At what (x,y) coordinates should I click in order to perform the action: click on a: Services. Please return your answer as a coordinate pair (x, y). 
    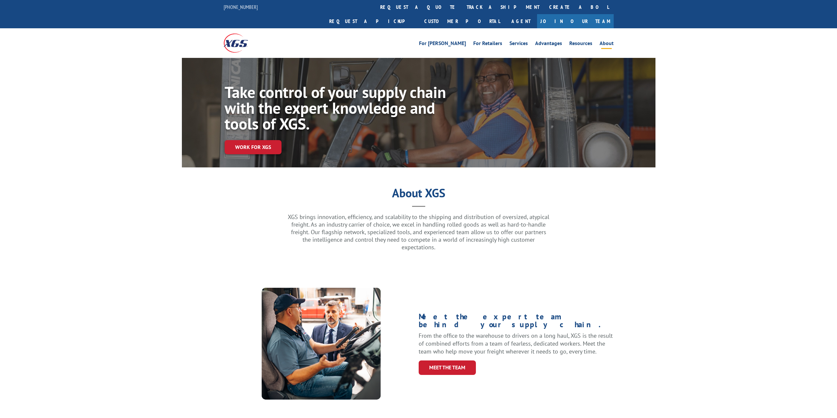
    Looking at the image, I should click on (518, 44).